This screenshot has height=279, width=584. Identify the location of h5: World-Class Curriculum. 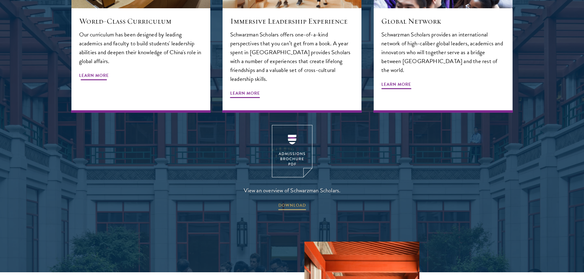
(141, 21).